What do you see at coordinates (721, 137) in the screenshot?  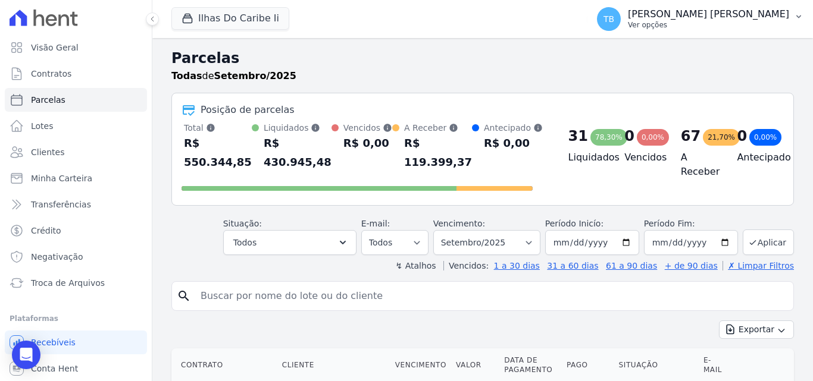 I see `div: 21,70%` at bounding box center [721, 137].